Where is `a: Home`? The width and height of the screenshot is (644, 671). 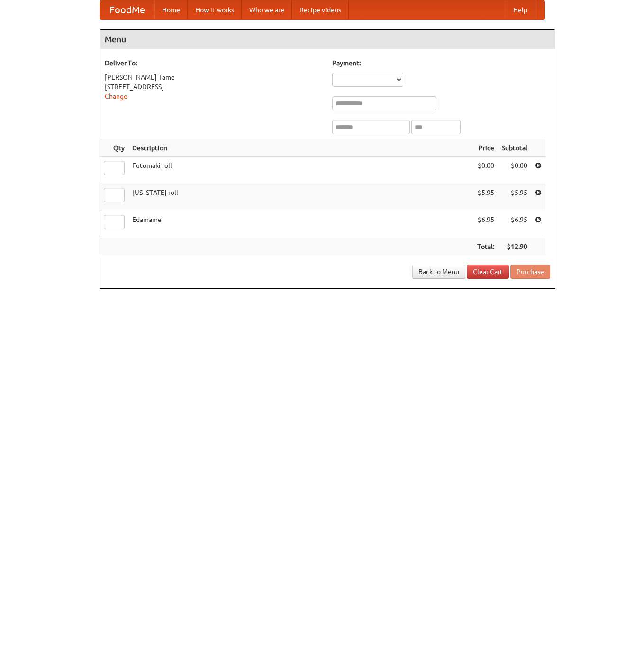 a: Home is located at coordinates (171, 10).